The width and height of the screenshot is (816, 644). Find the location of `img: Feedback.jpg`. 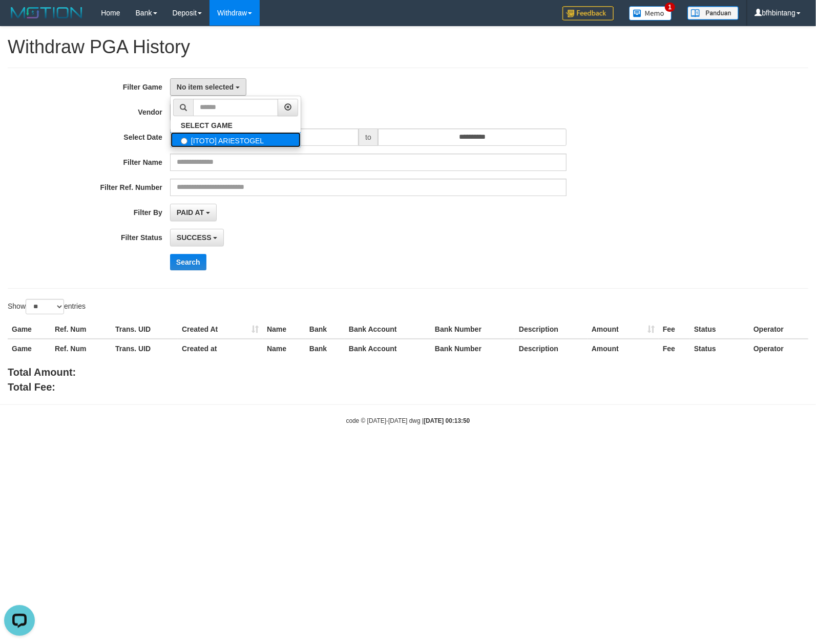

img: Feedback.jpg is located at coordinates (588, 13).